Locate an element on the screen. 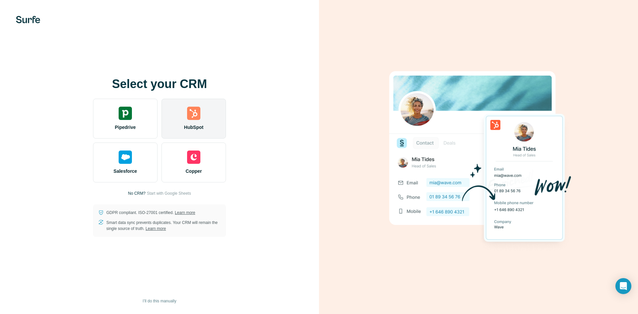  img: hubspot's logo is located at coordinates (194, 113).